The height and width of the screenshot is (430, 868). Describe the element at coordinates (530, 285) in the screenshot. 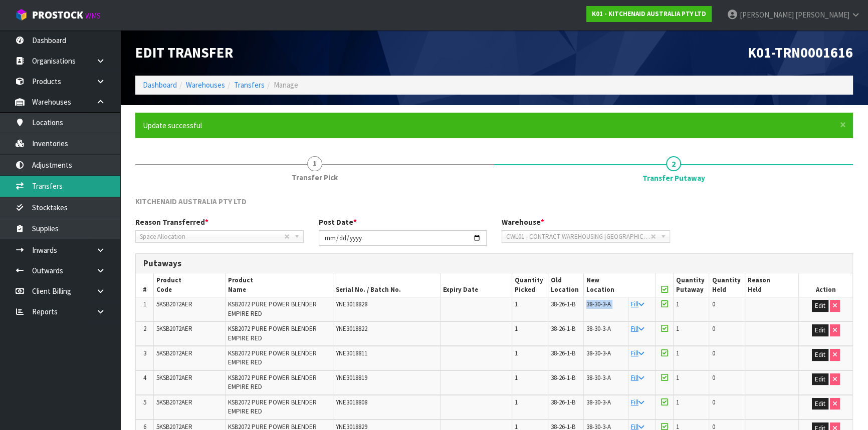

I see `th: Quantity Picked` at that location.